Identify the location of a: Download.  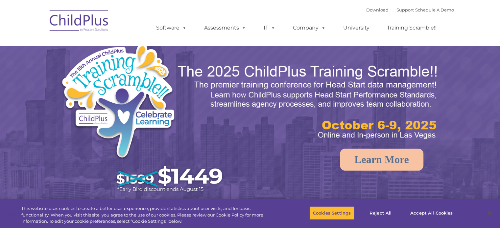
(377, 10).